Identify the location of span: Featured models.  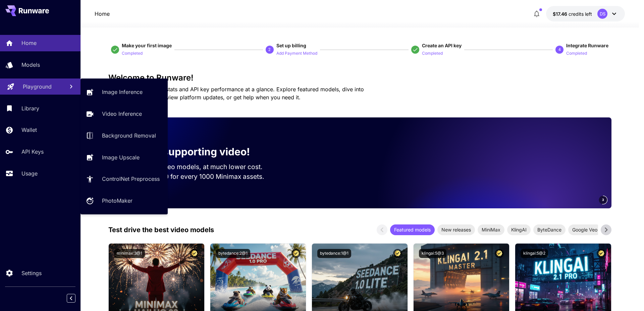
(412, 229).